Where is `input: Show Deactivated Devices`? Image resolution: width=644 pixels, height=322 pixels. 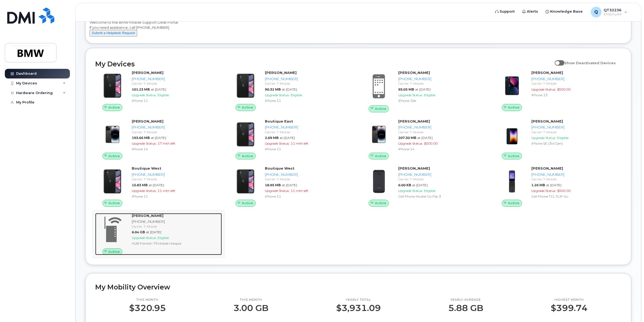
input: Show Deactivated Devices is located at coordinates (557, 60).